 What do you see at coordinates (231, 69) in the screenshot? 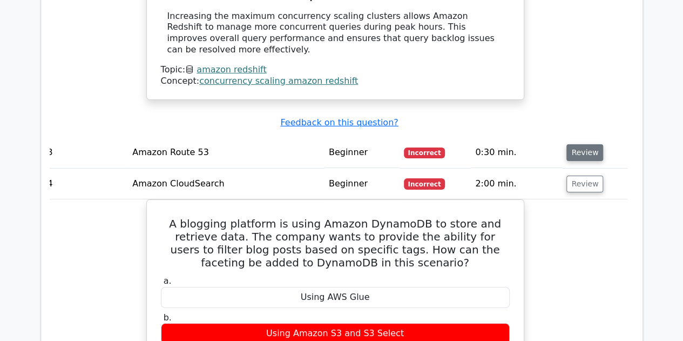
I see `a: amazon redshift` at bounding box center [231, 69].